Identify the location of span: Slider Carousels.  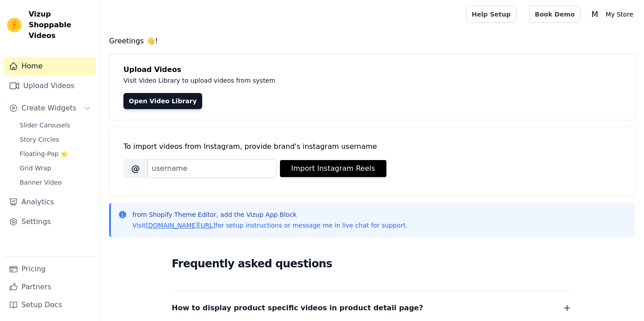
(45, 125).